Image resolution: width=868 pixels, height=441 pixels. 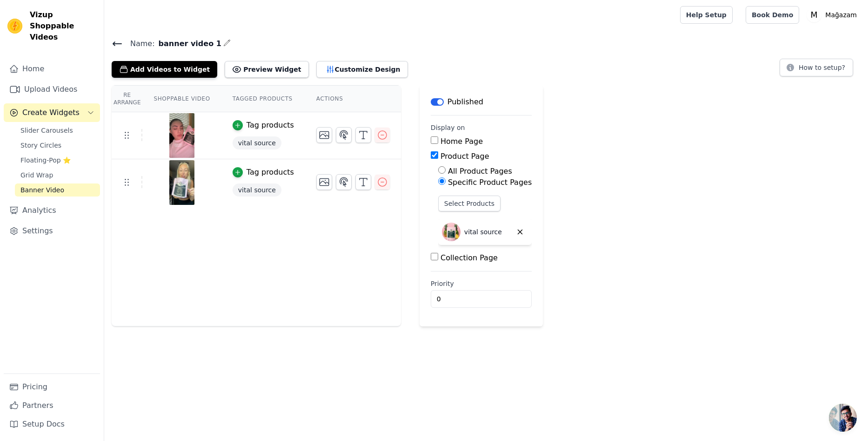 I want to click on th: Actions, so click(x=353, y=98).